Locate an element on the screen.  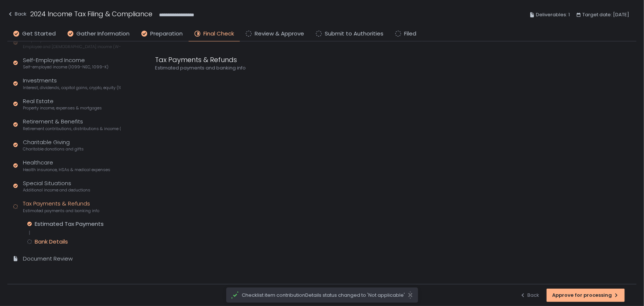
div: Healthcare is located at coordinates (66, 166).